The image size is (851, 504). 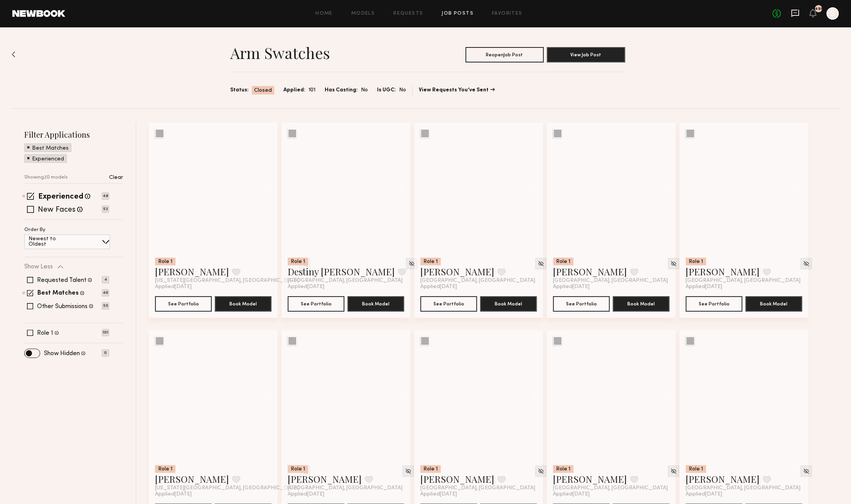 I want to click on p: Order By, so click(x=35, y=230).